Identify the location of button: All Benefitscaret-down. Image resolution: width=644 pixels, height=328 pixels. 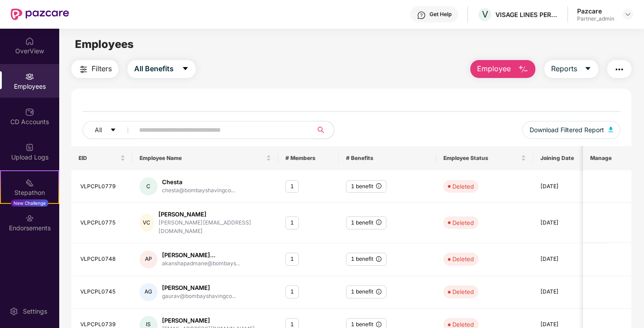
(161, 69).